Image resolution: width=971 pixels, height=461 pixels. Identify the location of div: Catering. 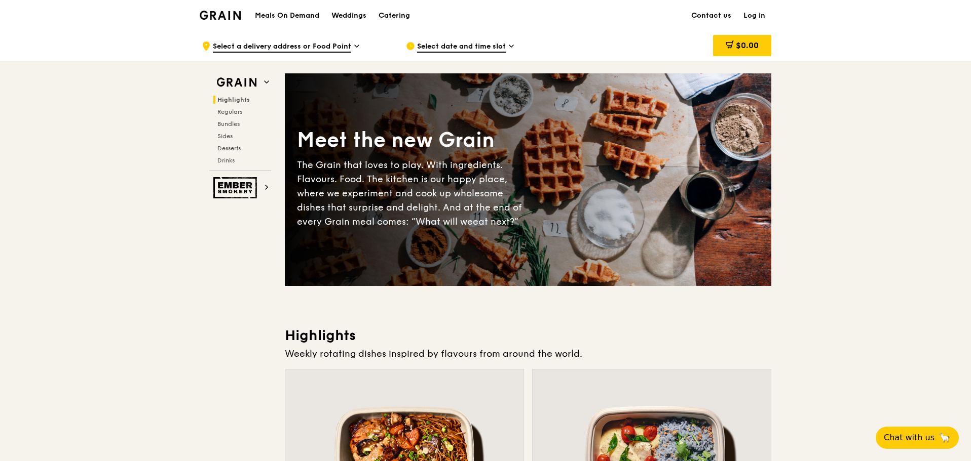
(394, 16).